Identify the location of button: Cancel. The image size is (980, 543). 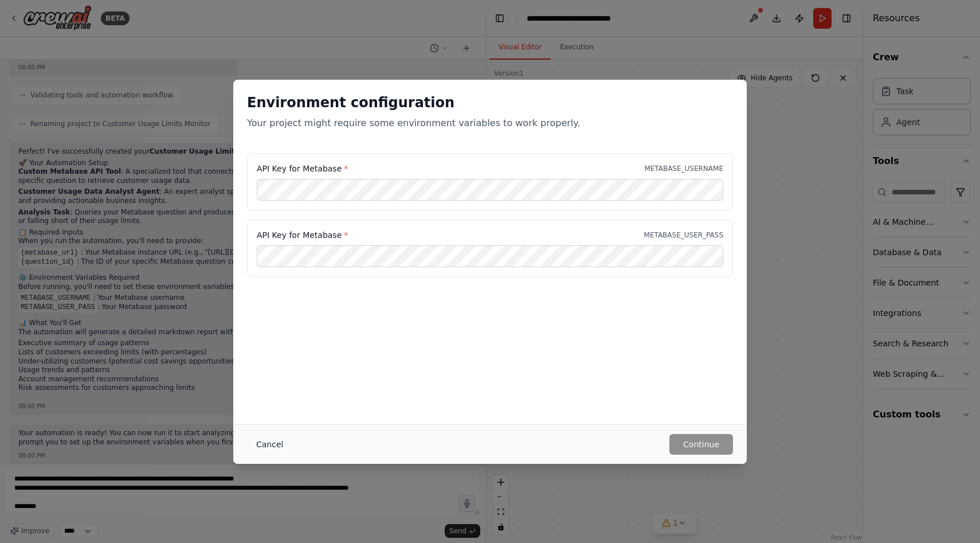
(270, 444).